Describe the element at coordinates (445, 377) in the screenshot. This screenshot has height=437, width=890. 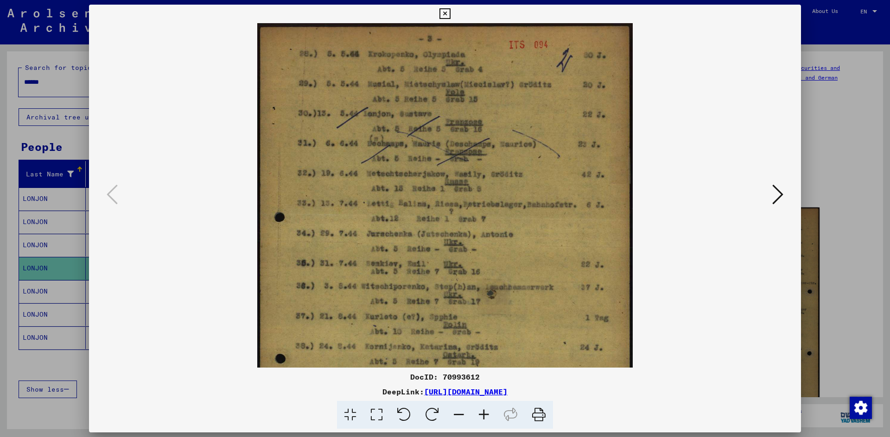
I see `div: DocID: 70993612` at that location.